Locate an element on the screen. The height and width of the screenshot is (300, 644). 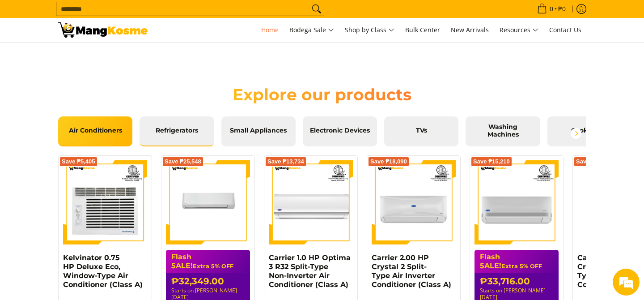
a: Contact Us is located at coordinates (566, 30).